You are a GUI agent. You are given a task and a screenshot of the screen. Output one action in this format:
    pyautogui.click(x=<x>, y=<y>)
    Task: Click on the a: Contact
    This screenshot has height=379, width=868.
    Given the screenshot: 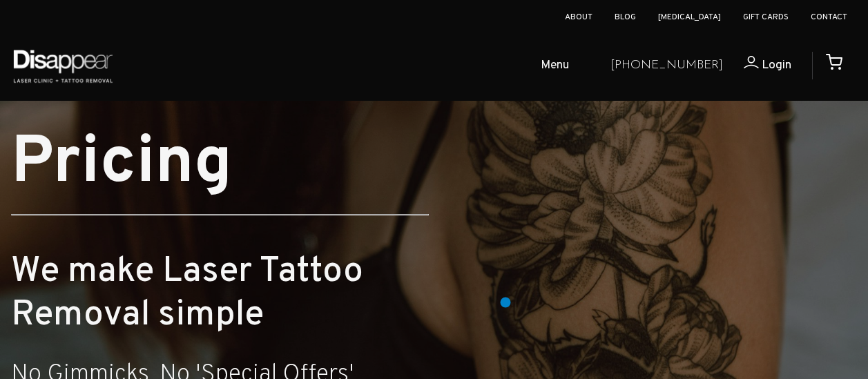 What is the action you would take?
    pyautogui.click(x=829, y=17)
    